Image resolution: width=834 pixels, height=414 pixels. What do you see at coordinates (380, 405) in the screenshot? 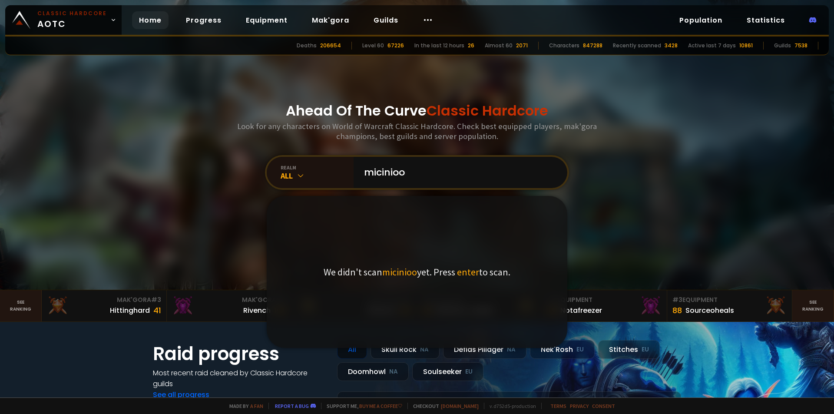
I see `a: Buy me a coffee` at bounding box center [380, 405].